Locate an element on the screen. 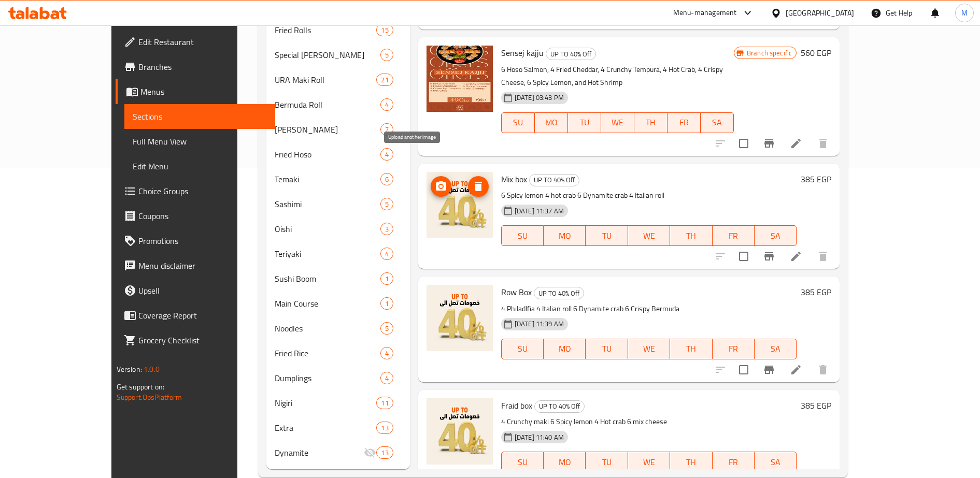  div: Sashimi is located at coordinates (327, 204).